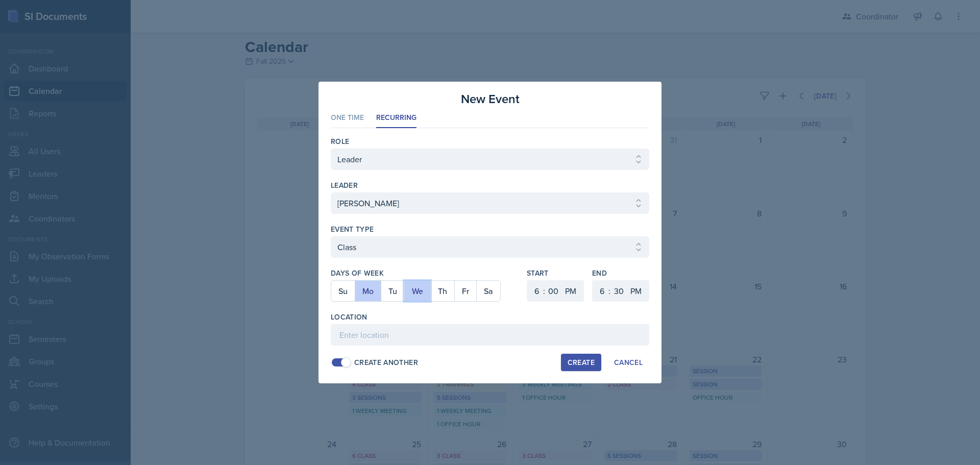  I want to click on button: Cancel, so click(628, 363).